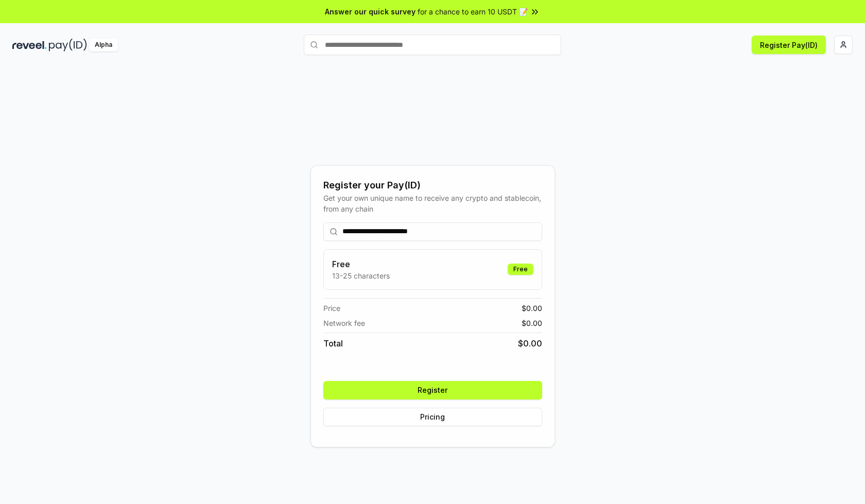 This screenshot has height=504, width=865. What do you see at coordinates (361, 264) in the screenshot?
I see `h3: Free` at bounding box center [361, 264].